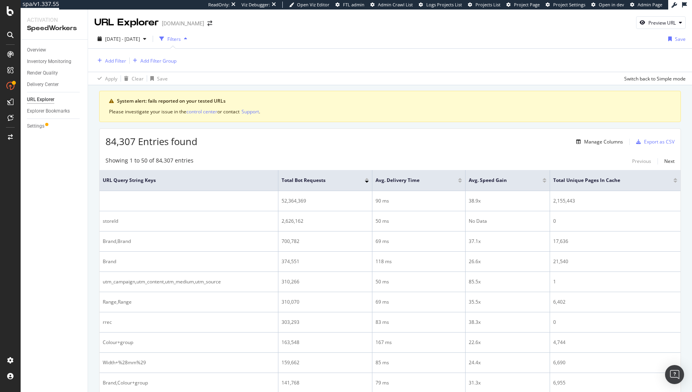 The width and height of the screenshot is (692, 392). I want to click on div: Preview URL, so click(662, 23).